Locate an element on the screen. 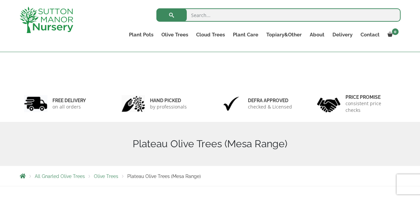 This screenshot has width=420, height=199. h6: FREE DELIVERY is located at coordinates (69, 100).